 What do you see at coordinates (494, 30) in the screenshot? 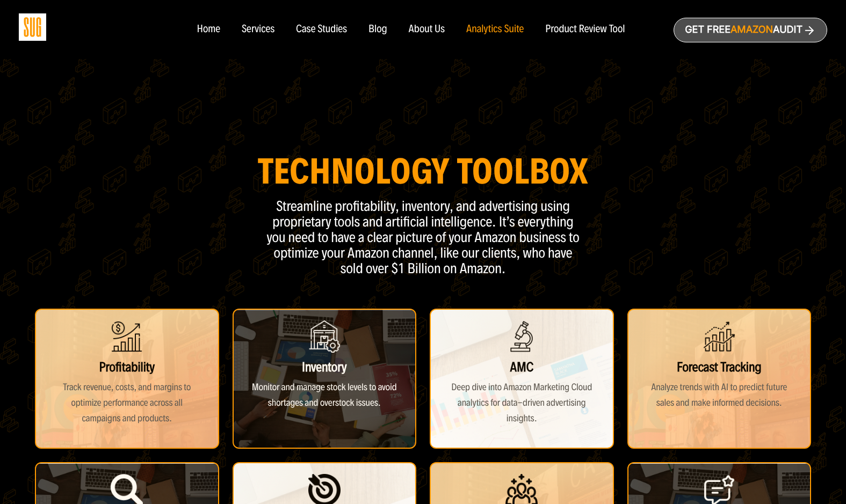
I see `div: Analytics Suite` at bounding box center [494, 30].